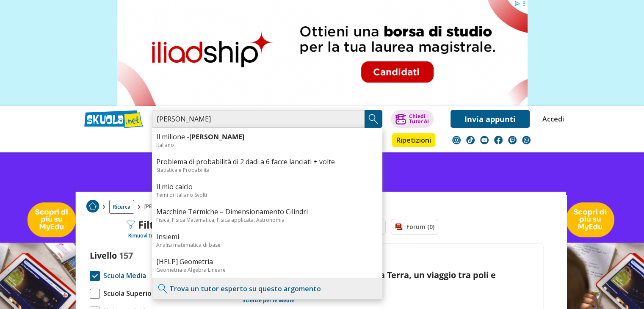  I want to click on div: Statistica e Probabilità, so click(267, 170).